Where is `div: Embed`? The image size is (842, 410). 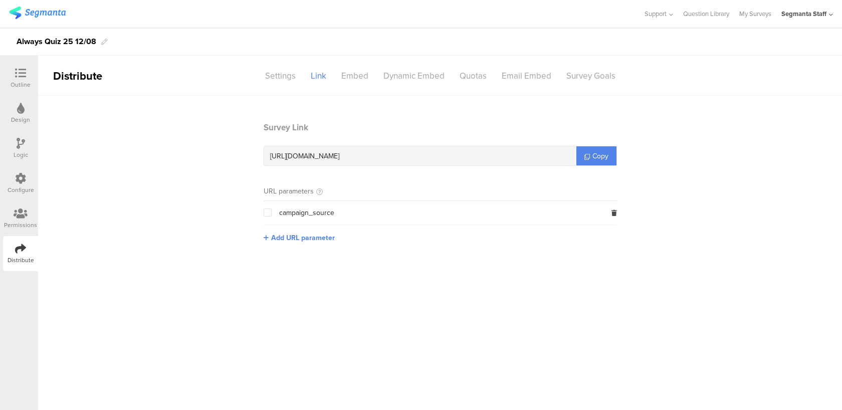 div: Embed is located at coordinates (355, 76).